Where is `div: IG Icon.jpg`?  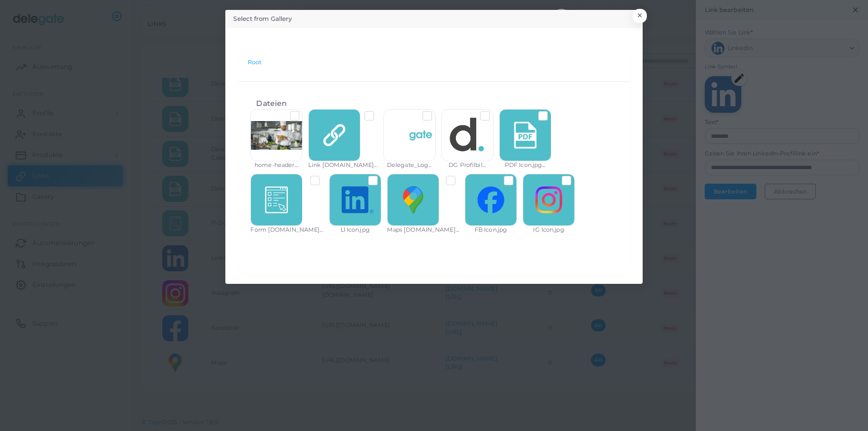
div: IG Icon.jpg is located at coordinates (549, 230).